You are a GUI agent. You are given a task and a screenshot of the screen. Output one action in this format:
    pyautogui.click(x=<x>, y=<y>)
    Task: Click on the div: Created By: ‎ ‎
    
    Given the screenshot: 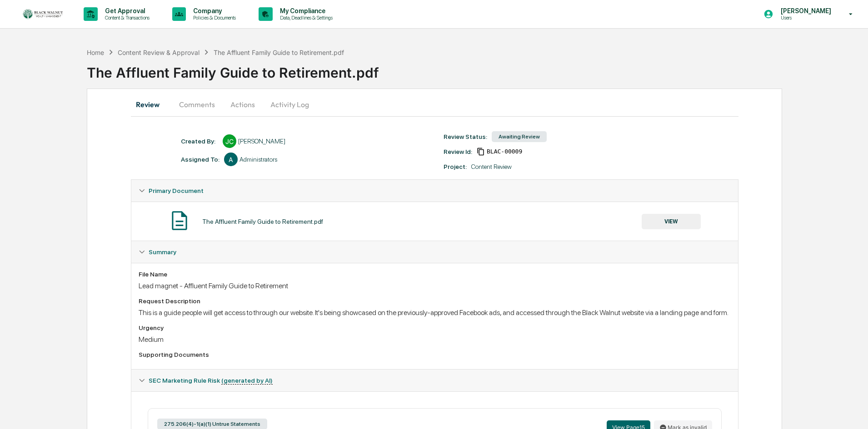 What is the action you would take?
    pyautogui.click(x=199, y=141)
    